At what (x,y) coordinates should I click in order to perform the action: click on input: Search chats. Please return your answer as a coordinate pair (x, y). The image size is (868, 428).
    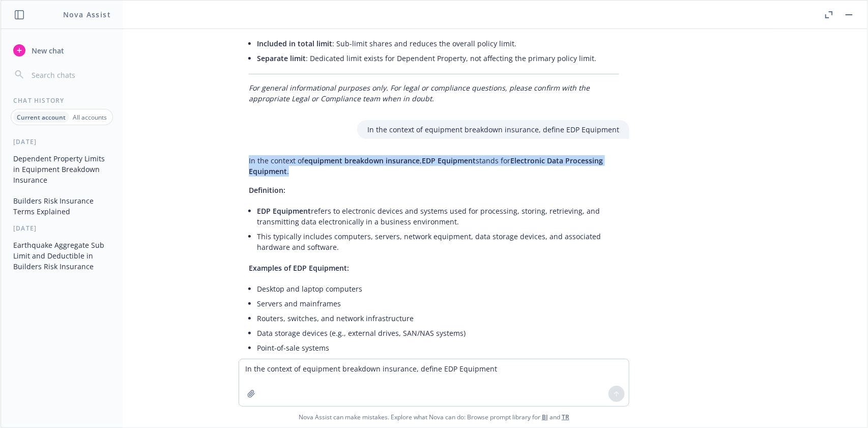
    Looking at the image, I should click on (69, 75).